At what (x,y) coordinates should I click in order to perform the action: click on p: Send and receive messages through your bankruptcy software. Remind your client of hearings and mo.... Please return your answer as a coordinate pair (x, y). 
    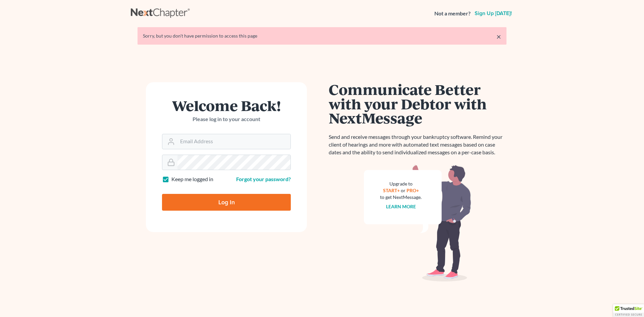
    Looking at the image, I should click on (418, 145).